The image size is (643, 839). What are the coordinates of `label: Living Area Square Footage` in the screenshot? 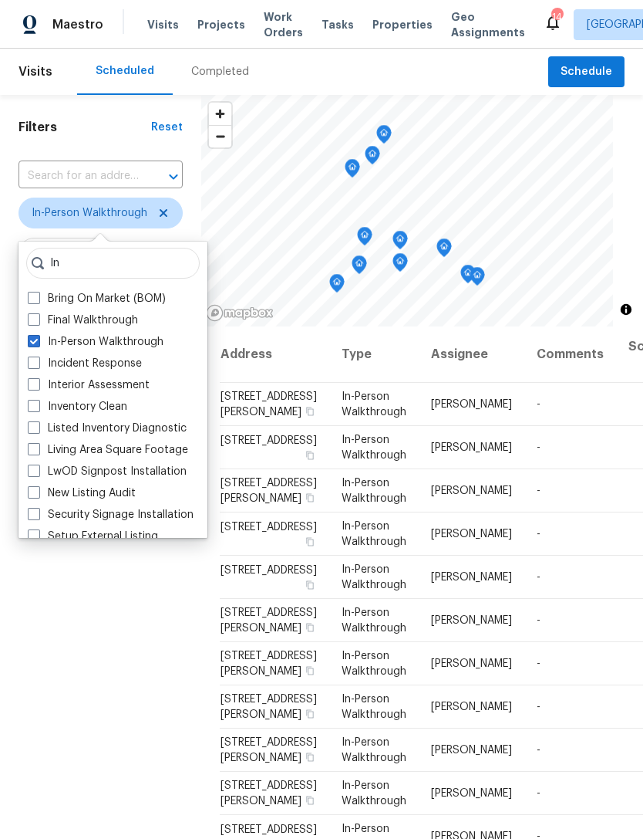 It's located at (108, 450).